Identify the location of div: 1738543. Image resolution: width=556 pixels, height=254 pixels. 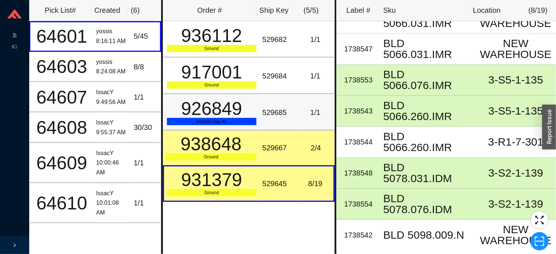
(358, 111).